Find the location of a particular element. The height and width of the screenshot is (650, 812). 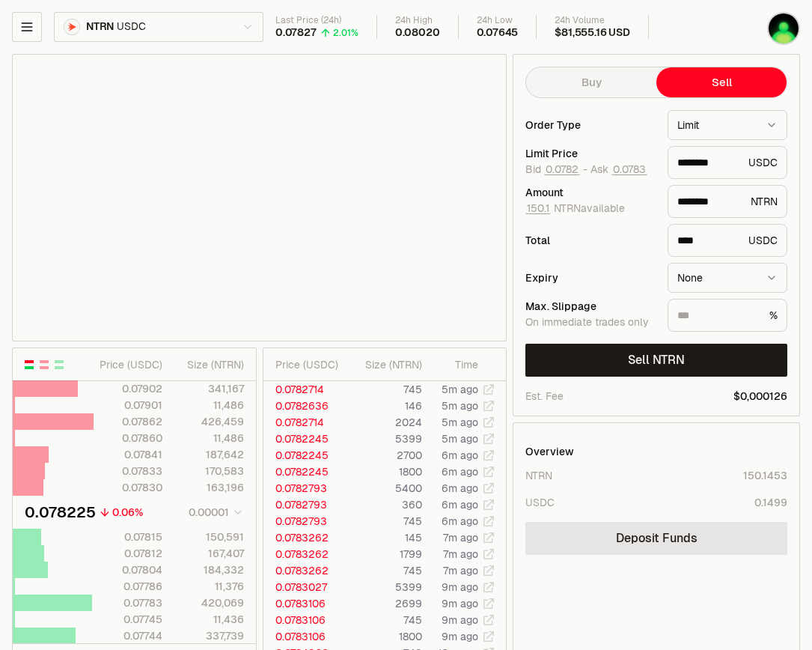

button: 0.0782 is located at coordinates (562, 169).